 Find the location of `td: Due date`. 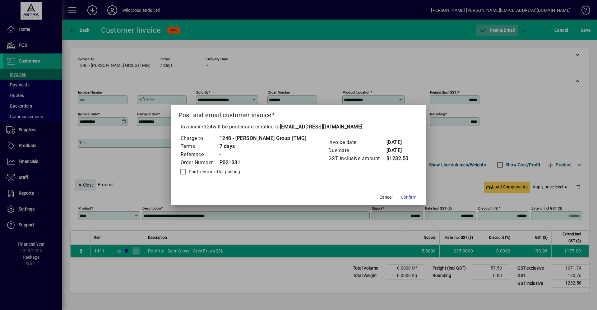

td: Due date is located at coordinates (357, 151).